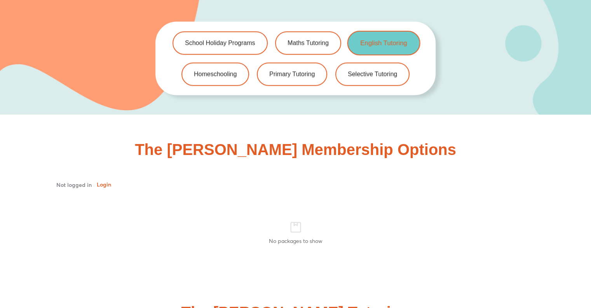 The image size is (591, 308). I want to click on a: School Holiday Programs, so click(220, 43).